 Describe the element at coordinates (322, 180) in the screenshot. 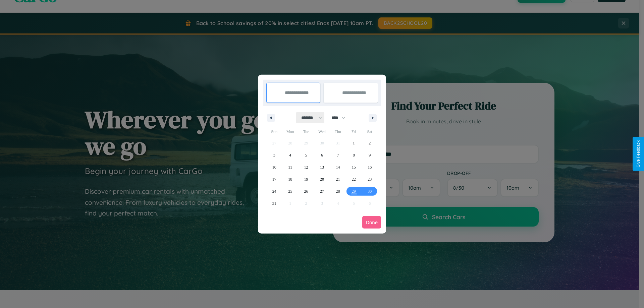

I see `button: 20` at that location.